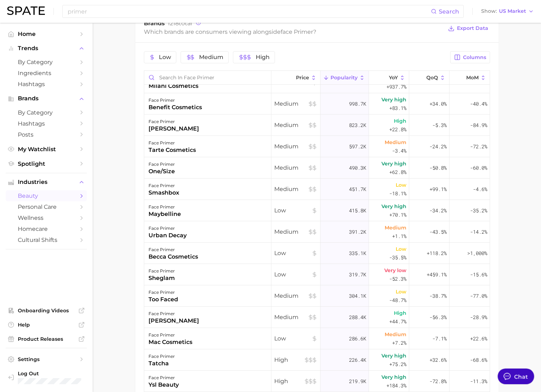 The width and height of the screenshot is (541, 392). I want to click on input: Search here for a brand, industry, or ingredient, so click(249, 11).